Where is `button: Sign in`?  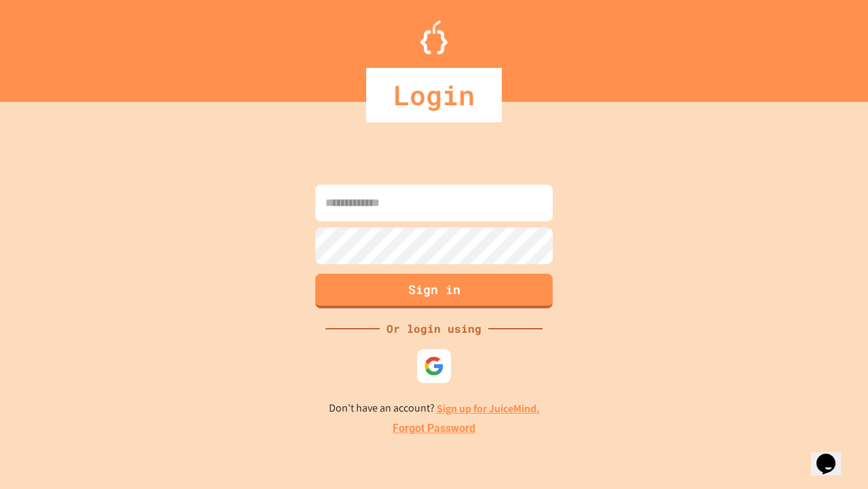
button: Sign in is located at coordinates (434, 291).